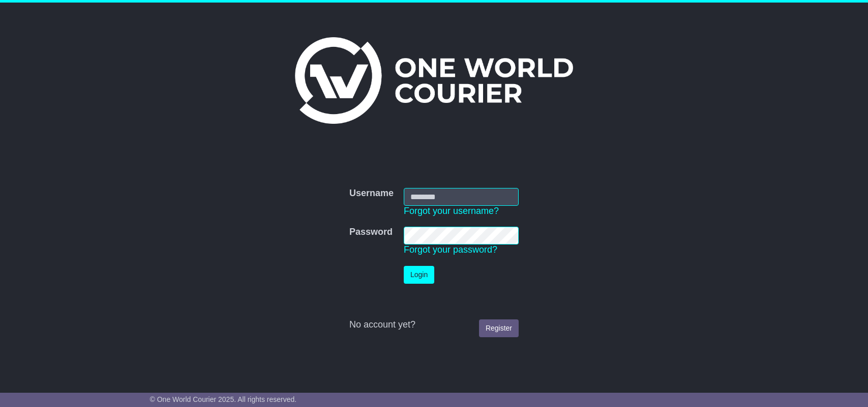 The image size is (868, 407). Describe the element at coordinates (419, 275) in the screenshot. I see `button: Login` at that location.